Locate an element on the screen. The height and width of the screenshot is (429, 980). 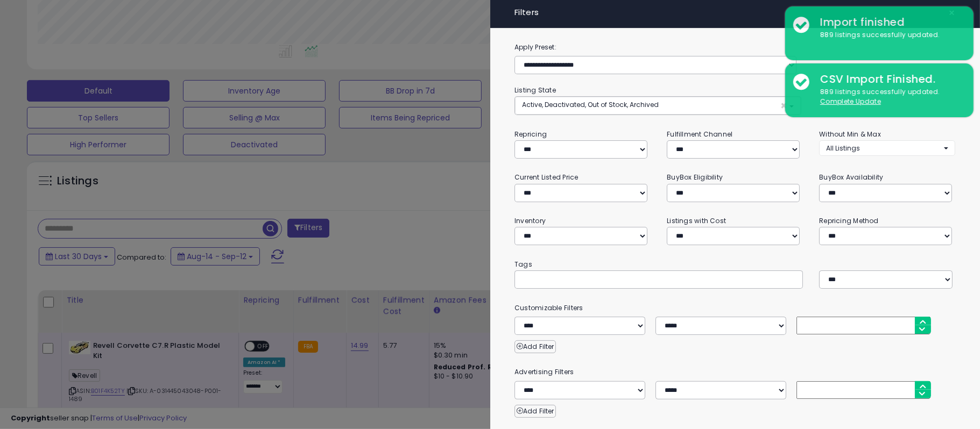
h4: Filters is located at coordinates (735, 12).